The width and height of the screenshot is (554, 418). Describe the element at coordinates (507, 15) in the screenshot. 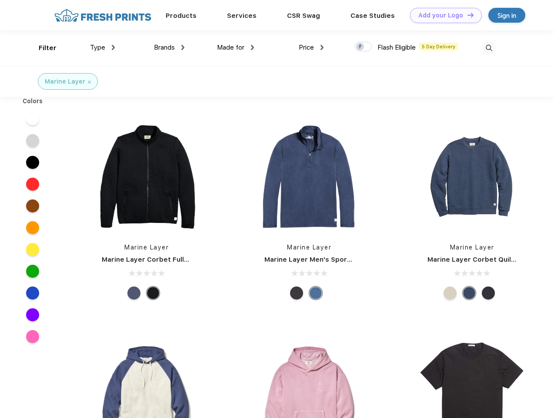

I see `a: Sign in` at that location.